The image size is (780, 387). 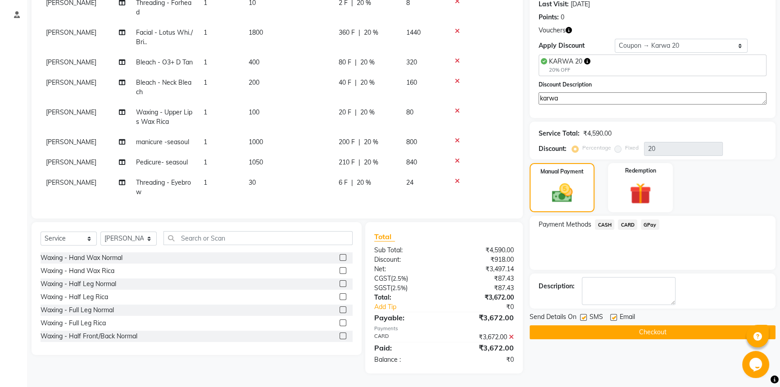 What do you see at coordinates (256, 162) in the screenshot?
I see `span: 1050` at bounding box center [256, 162].